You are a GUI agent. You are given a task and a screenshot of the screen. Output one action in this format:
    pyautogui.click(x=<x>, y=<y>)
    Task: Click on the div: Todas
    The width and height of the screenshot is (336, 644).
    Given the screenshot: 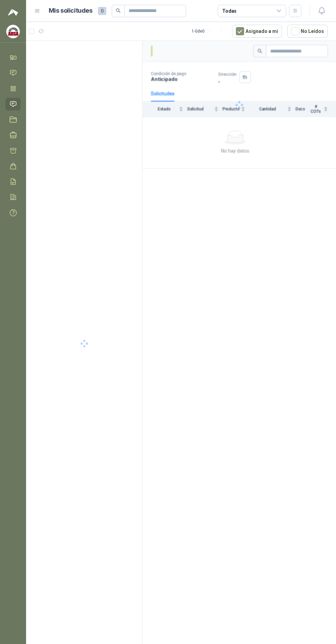 What is the action you would take?
    pyautogui.click(x=229, y=11)
    